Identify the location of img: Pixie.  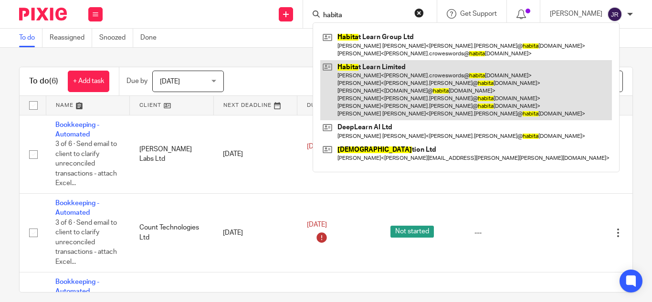
(43, 14).